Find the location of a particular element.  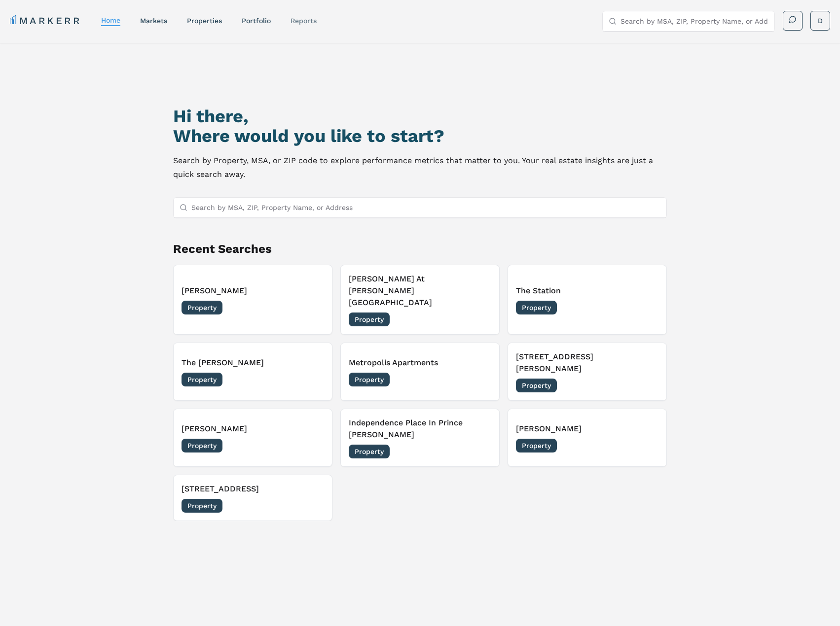

h3: The Station is located at coordinates (587, 291).